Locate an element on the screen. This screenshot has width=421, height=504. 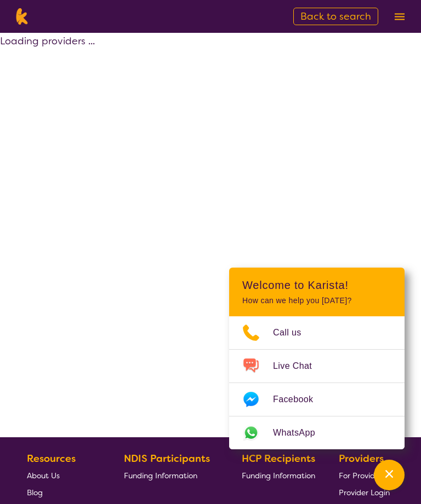
div: Channel Menu is located at coordinates (317, 359).